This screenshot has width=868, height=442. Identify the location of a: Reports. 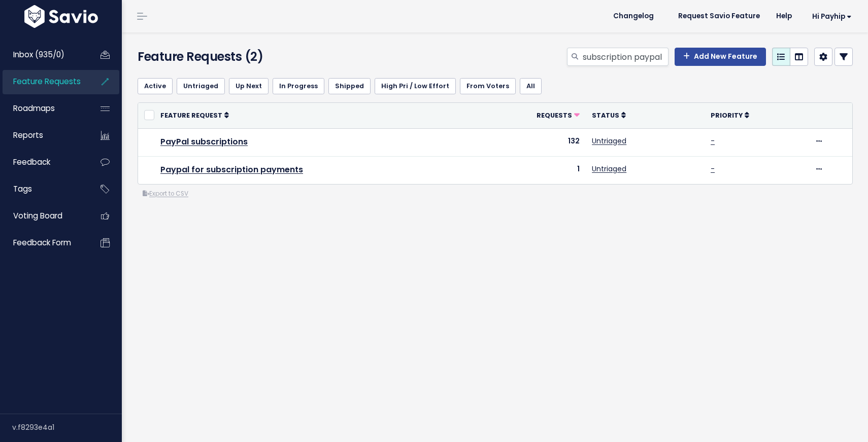
(43, 136).